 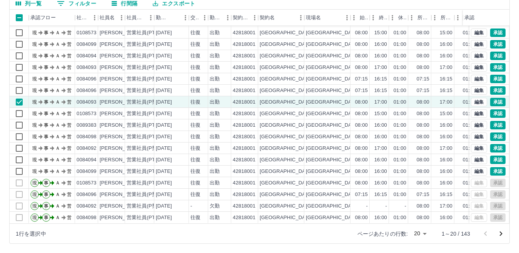 I want to click on div: 0084096, so click(x=87, y=79).